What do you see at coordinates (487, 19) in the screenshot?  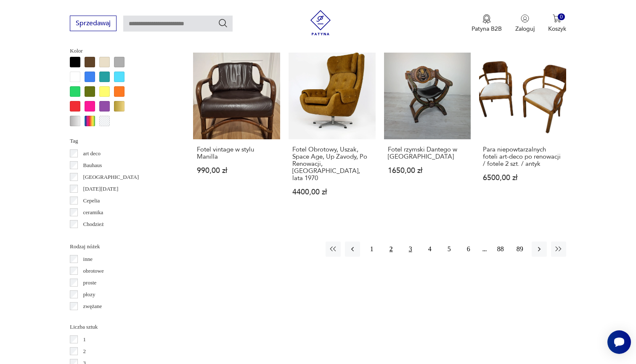 I see `img: Ikona medalu` at bounding box center [487, 19].